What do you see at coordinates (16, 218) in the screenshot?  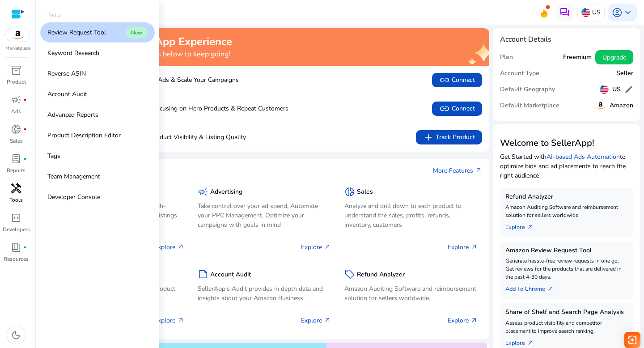 I see `span: code_blocks` at bounding box center [16, 218].